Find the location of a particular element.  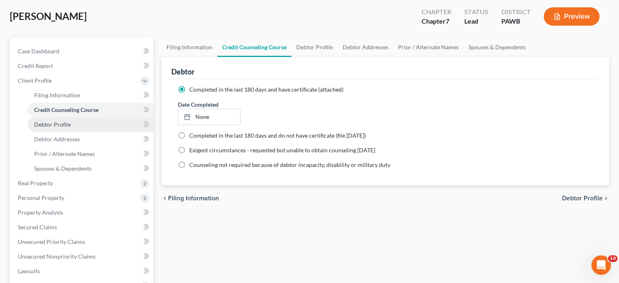

div: District is located at coordinates (516, 12).